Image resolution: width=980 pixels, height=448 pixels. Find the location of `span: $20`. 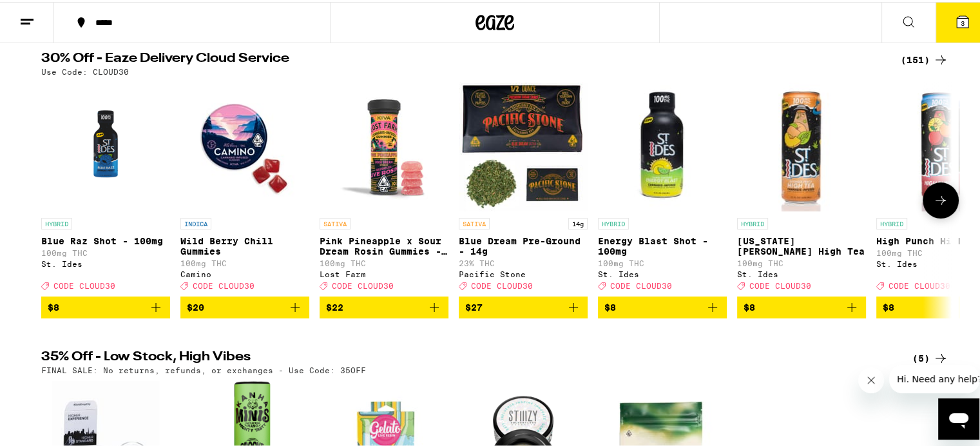

span: $20 is located at coordinates (195, 306).